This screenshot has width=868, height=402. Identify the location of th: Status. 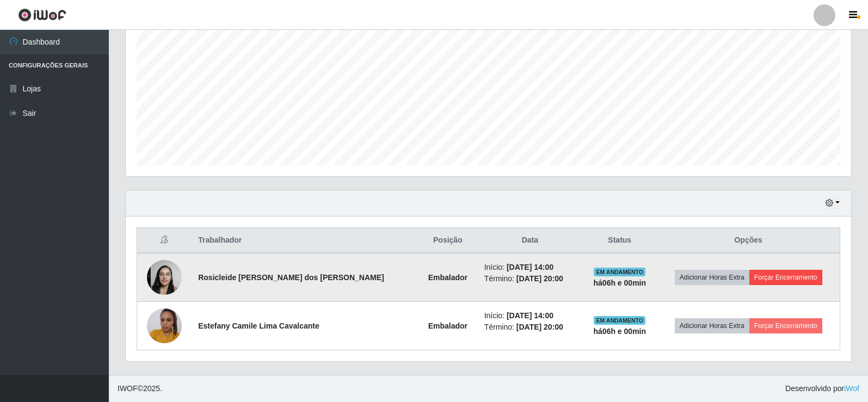
(619, 240).